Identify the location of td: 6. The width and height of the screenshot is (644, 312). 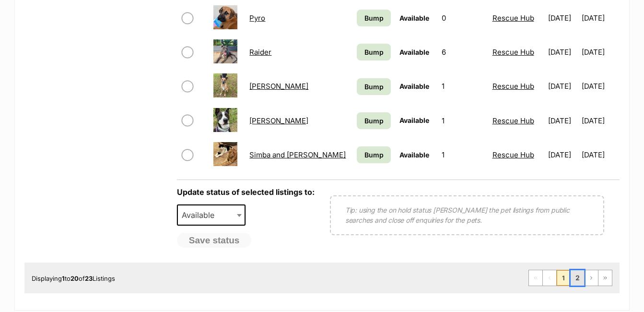
(462, 52).